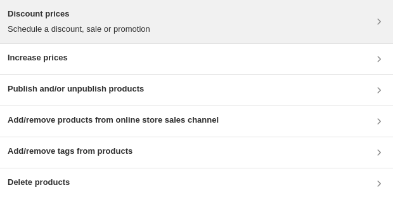 Image resolution: width=393 pixels, height=197 pixels. What do you see at coordinates (37, 58) in the screenshot?
I see `h3: Increase prices` at bounding box center [37, 58].